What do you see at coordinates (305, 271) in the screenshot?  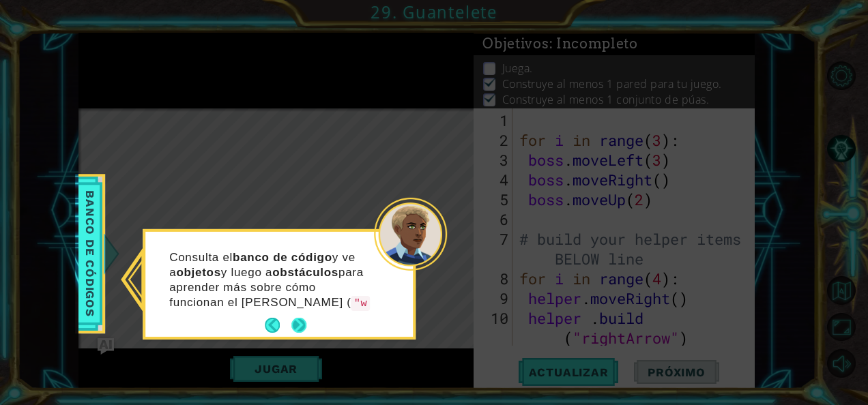 I see `strong: obstáculos` at bounding box center [305, 271].